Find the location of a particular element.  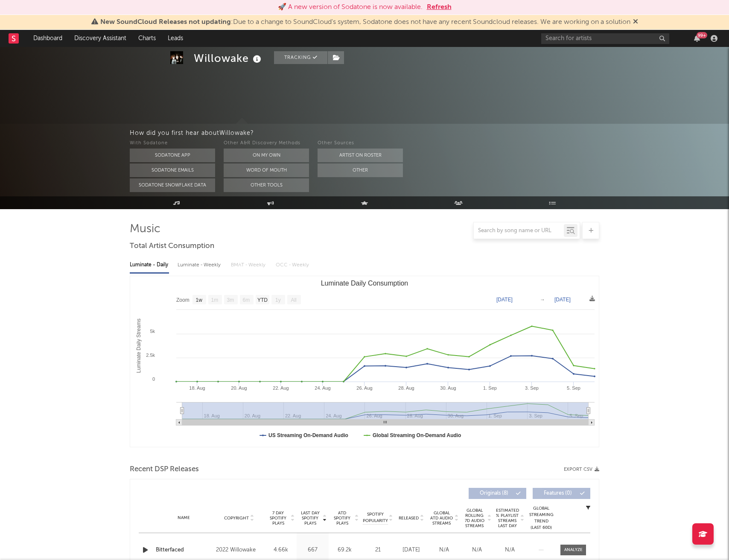

div: Name is located at coordinates (184, 518).